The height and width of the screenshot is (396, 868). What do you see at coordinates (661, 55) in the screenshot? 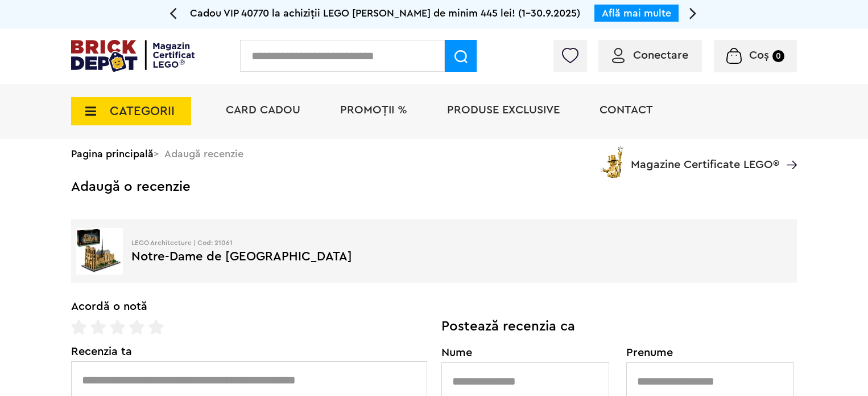
I see `span: Conectare` at bounding box center [661, 55].